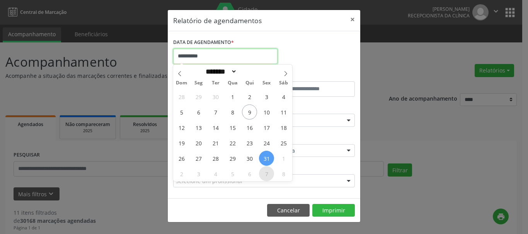 Image resolution: width=528 pixels, height=234 pixels. What do you see at coordinates (215, 143) in the screenshot?
I see `span: Outubro 21, 2025` at bounding box center [215, 143].